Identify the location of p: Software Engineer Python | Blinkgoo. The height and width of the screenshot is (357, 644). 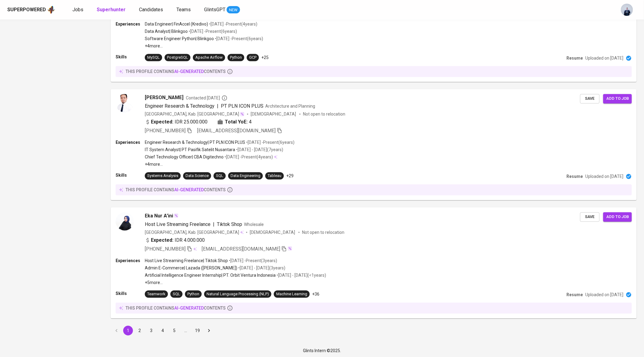
(179, 39).